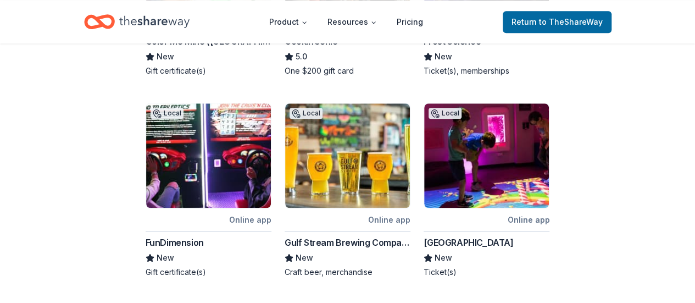 The height and width of the screenshot is (303, 695). I want to click on span: Return, so click(557, 22).